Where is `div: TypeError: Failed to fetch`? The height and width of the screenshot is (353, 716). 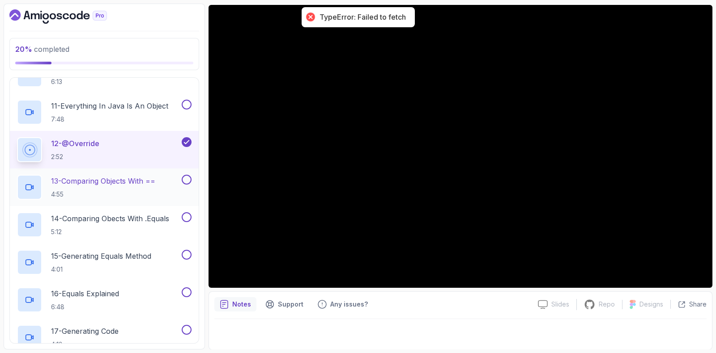
div: TypeError: Failed to fetch is located at coordinates (362, 17).